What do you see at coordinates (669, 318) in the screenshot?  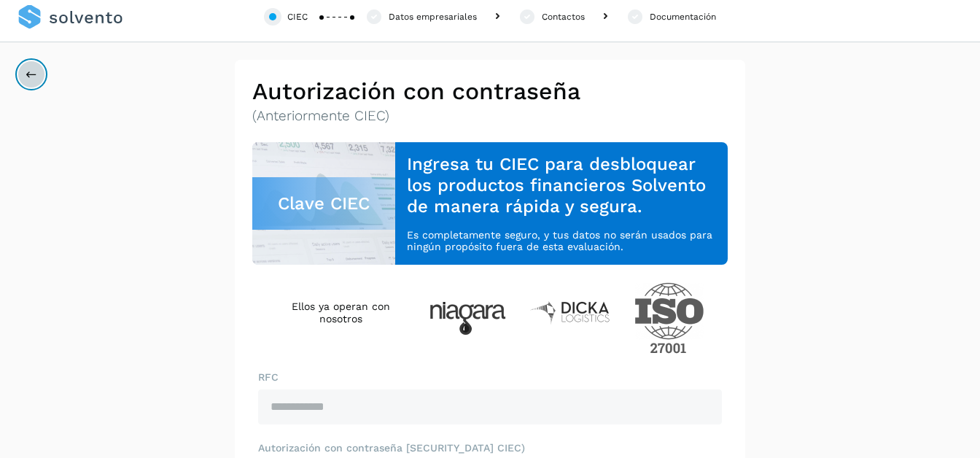 I see `img: ISO` at bounding box center [669, 318].